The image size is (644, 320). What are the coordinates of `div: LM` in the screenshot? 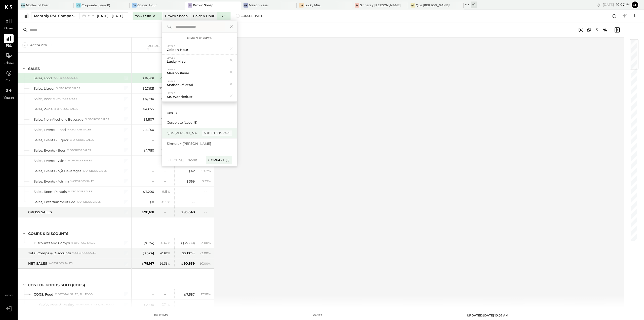 It's located at (301, 5).